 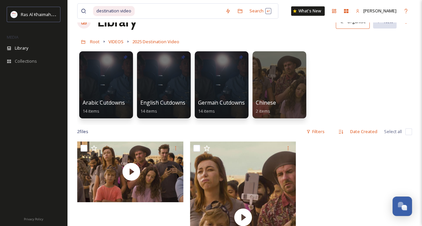 I want to click on a: What's New, so click(x=308, y=11).